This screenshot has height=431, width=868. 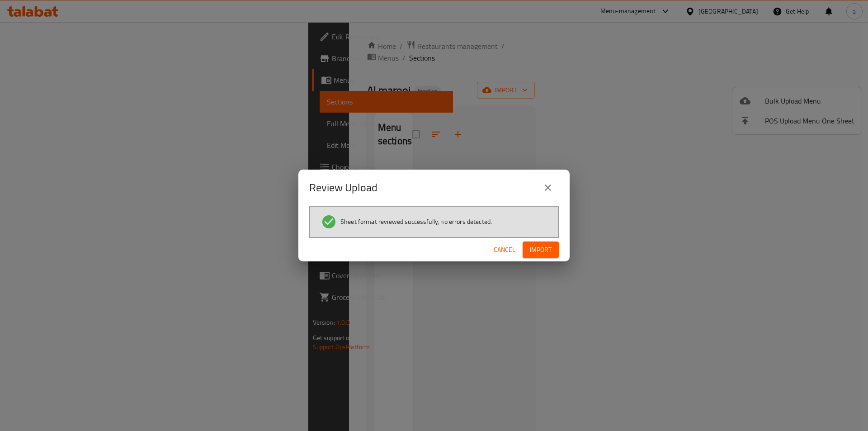 What do you see at coordinates (505, 250) in the screenshot?
I see `button: Cancel` at bounding box center [505, 250].